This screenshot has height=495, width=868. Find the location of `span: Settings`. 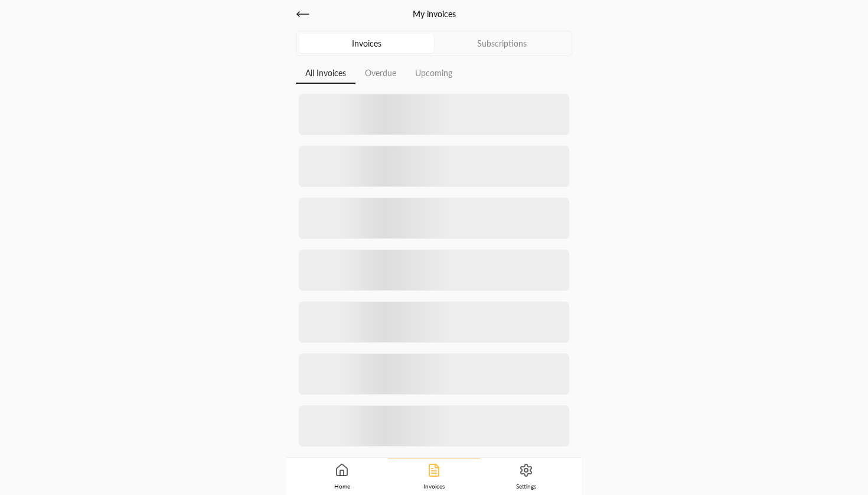

span: Settings is located at coordinates (526, 486).